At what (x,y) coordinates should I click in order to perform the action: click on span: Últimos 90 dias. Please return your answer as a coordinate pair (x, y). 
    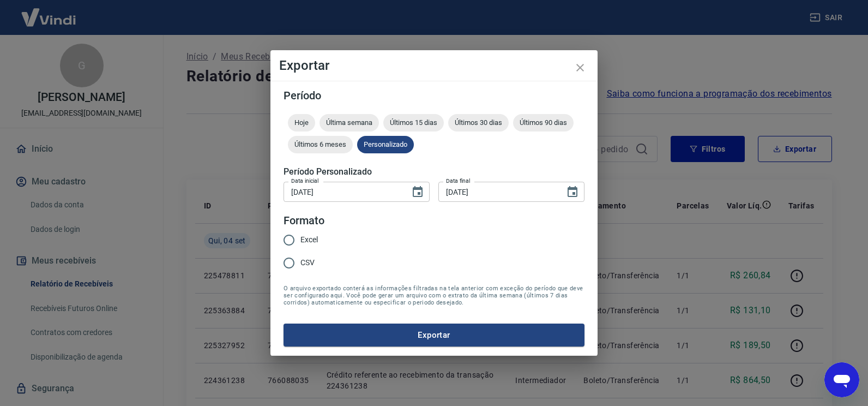
    Looking at the image, I should click on (543, 122).